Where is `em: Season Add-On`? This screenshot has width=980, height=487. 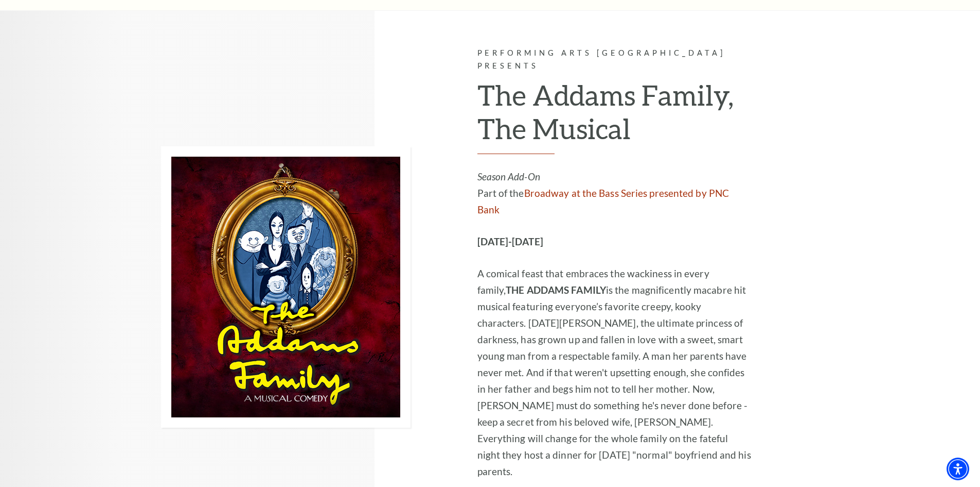
em: Season Add-On is located at coordinates (509, 177).